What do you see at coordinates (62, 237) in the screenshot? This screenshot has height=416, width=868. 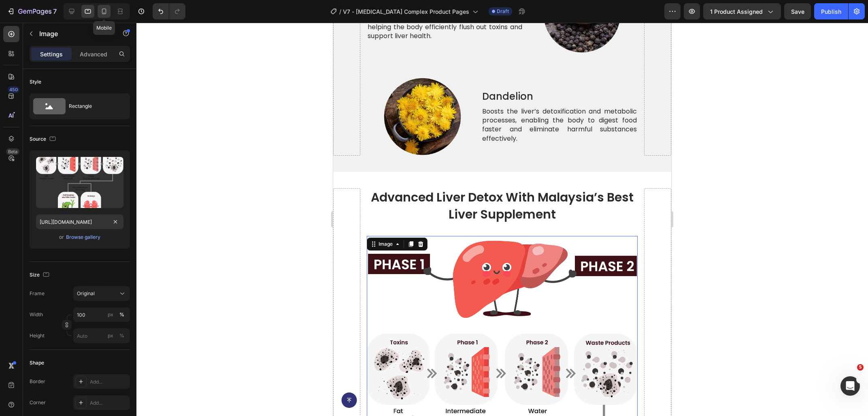 I see `span: or` at bounding box center [62, 237].